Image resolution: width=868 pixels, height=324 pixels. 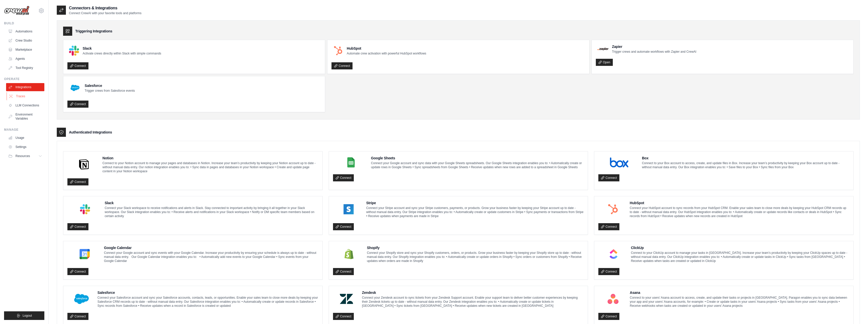 I want to click on img: Zapier Logo, so click(x=603, y=49).